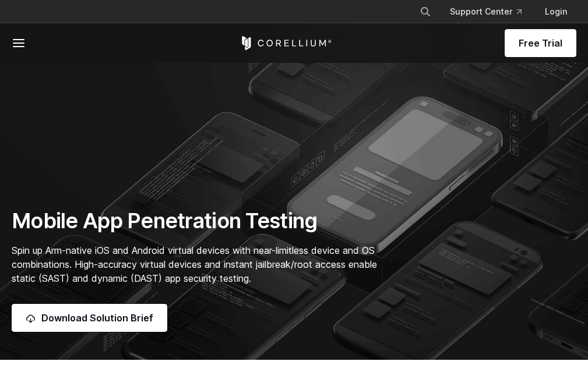 The height and width of the screenshot is (379, 588). Describe the element at coordinates (539, 43) in the screenshot. I see `span: Free Trial` at that location.